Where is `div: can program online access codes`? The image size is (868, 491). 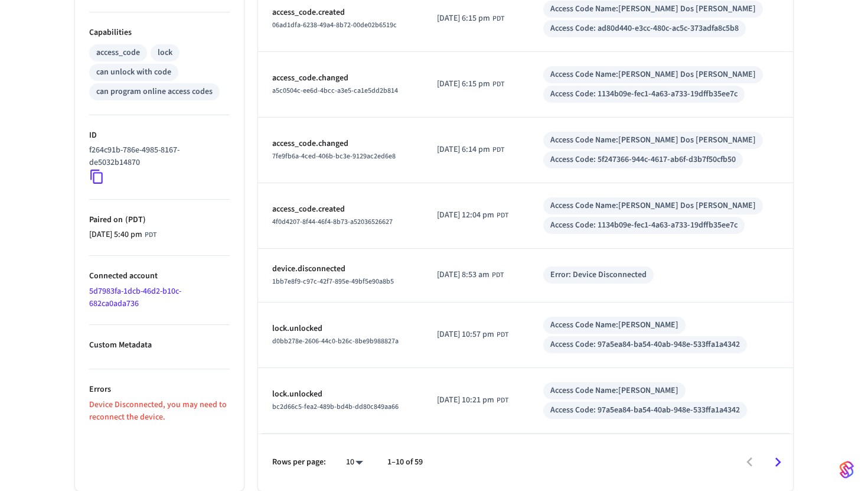
div: can program online access codes is located at coordinates (154, 91).